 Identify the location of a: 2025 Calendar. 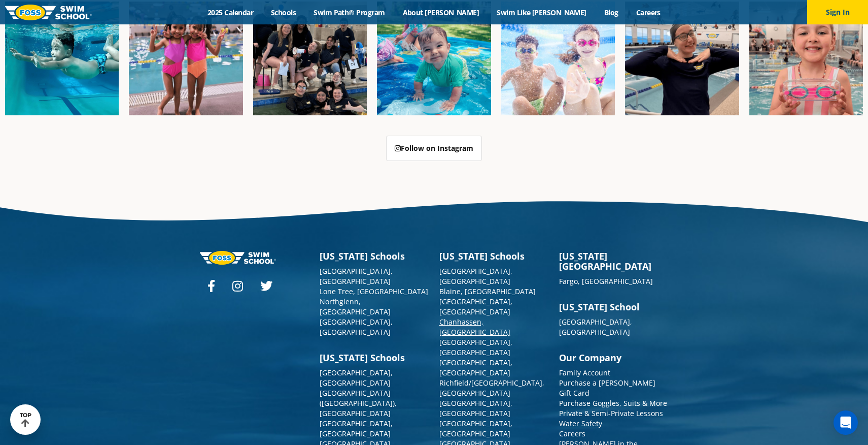
(231, 12).